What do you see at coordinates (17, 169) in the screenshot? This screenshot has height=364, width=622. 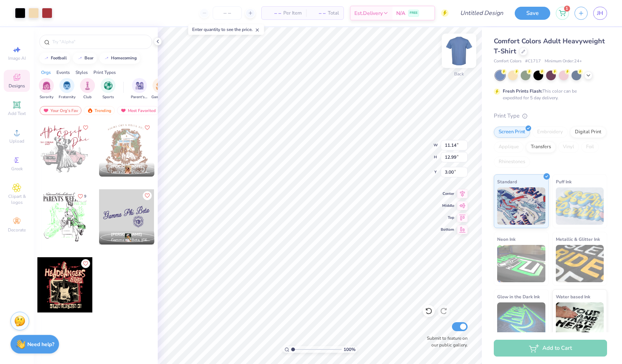 I see `span: Greek` at bounding box center [17, 169].